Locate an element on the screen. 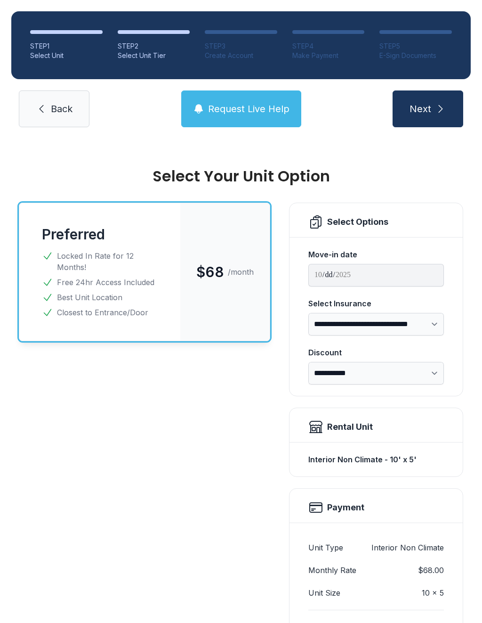 This screenshot has height=623, width=482. div: STEP 5 is located at coordinates (416, 46).